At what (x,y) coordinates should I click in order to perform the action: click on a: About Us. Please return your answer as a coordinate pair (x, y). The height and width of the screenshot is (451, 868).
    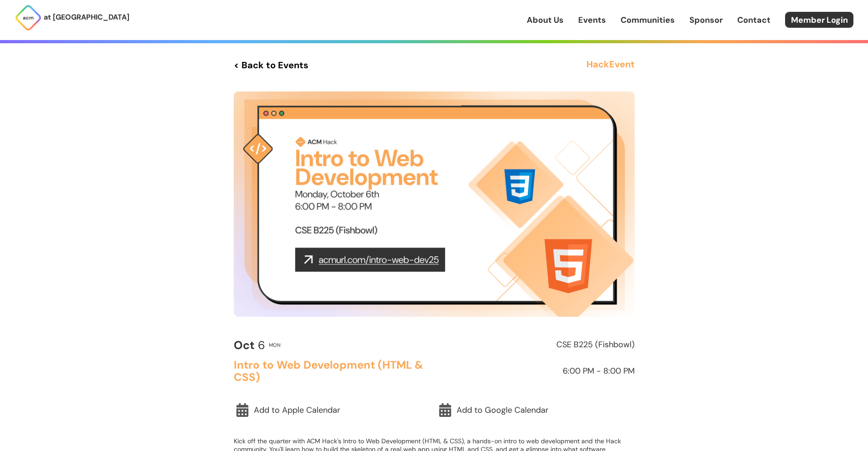
    Looking at the image, I should click on (545, 20).